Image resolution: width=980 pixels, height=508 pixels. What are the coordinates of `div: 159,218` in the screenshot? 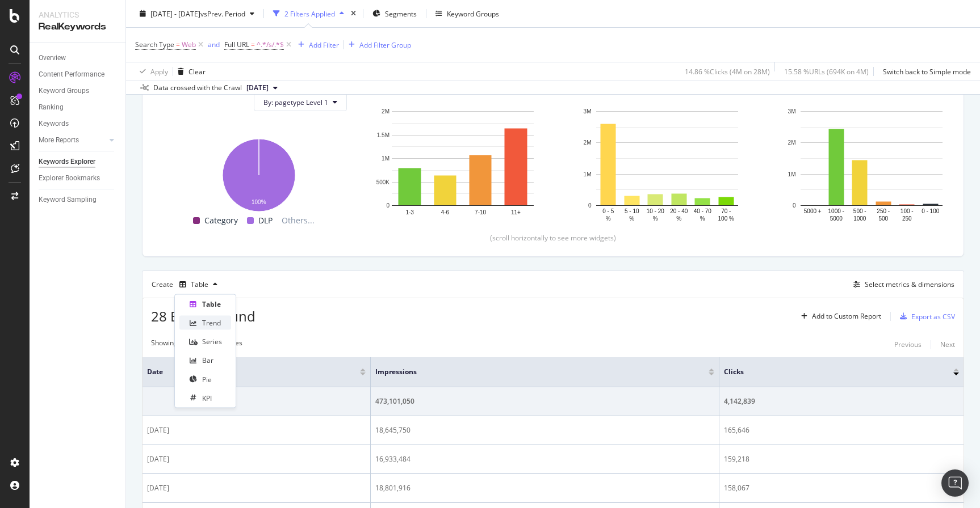 It's located at (841, 460).